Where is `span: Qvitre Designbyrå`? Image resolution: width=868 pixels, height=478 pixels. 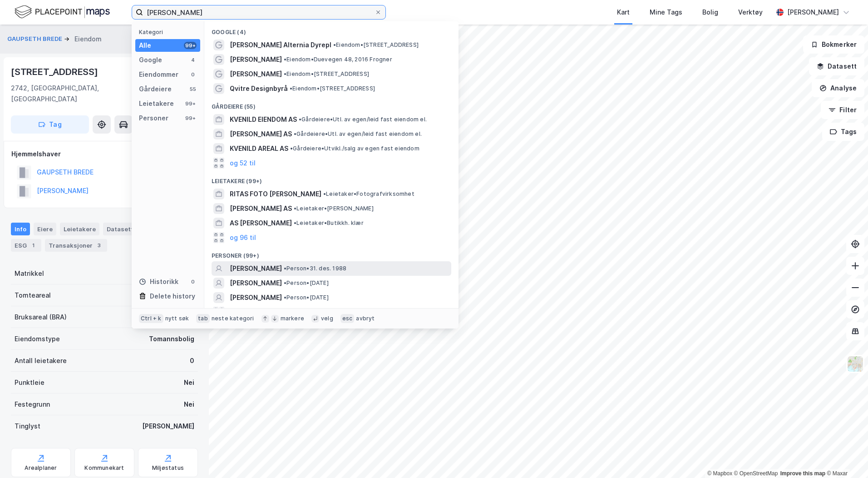
span: Qvitre Designbyrå is located at coordinates (258, 88).